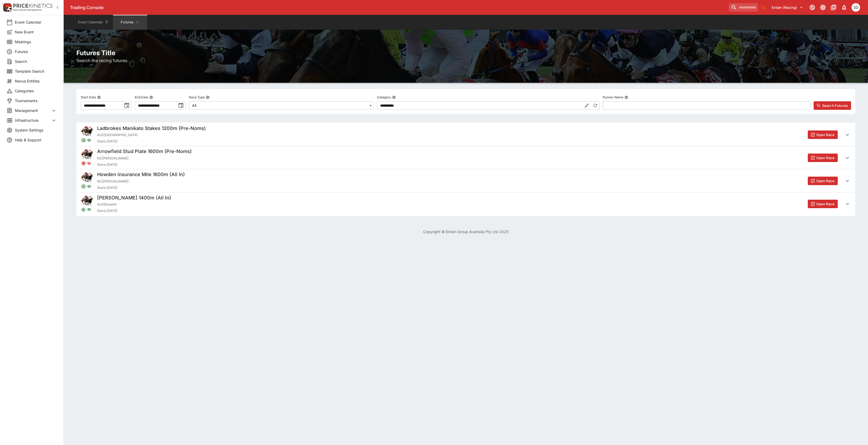 The height and width of the screenshot is (445, 868). Describe the element at coordinates (7, 8) in the screenshot. I see `img: PriceKinetics Logo` at that location.